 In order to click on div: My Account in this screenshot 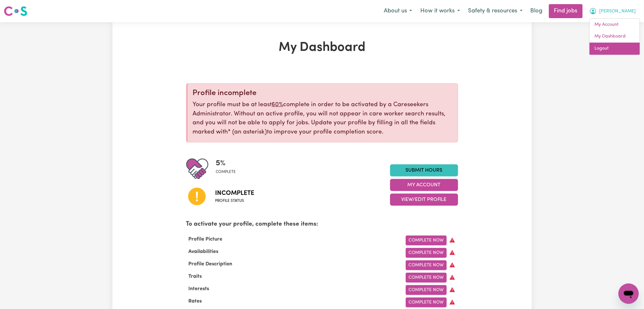, I will do `click(615, 37)`.